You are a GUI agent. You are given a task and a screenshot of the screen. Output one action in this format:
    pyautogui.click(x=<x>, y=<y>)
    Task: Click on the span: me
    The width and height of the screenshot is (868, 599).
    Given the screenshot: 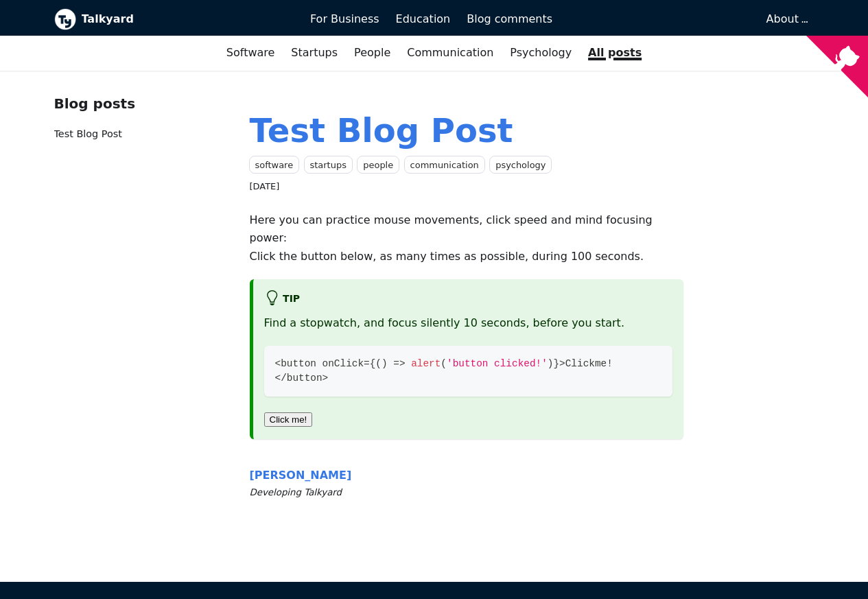 What is the action you would take?
    pyautogui.click(x=600, y=364)
    